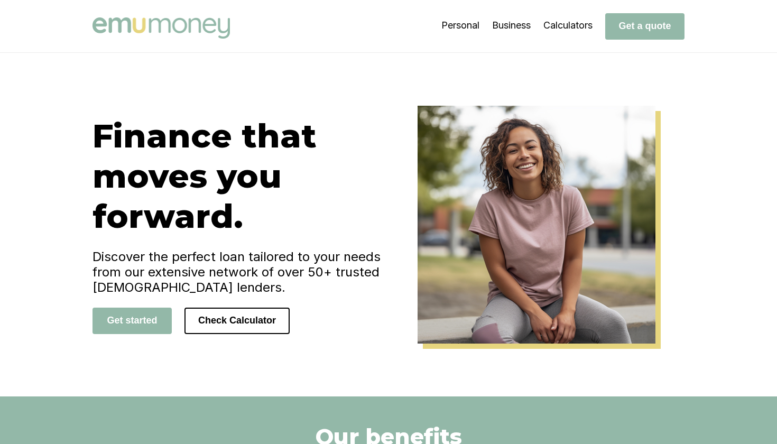 Image resolution: width=777 pixels, height=444 pixels. I want to click on h4: Discover the perfect loan tailored to your needs from our extensive network of over 50+ trusted [..., so click(240, 272).